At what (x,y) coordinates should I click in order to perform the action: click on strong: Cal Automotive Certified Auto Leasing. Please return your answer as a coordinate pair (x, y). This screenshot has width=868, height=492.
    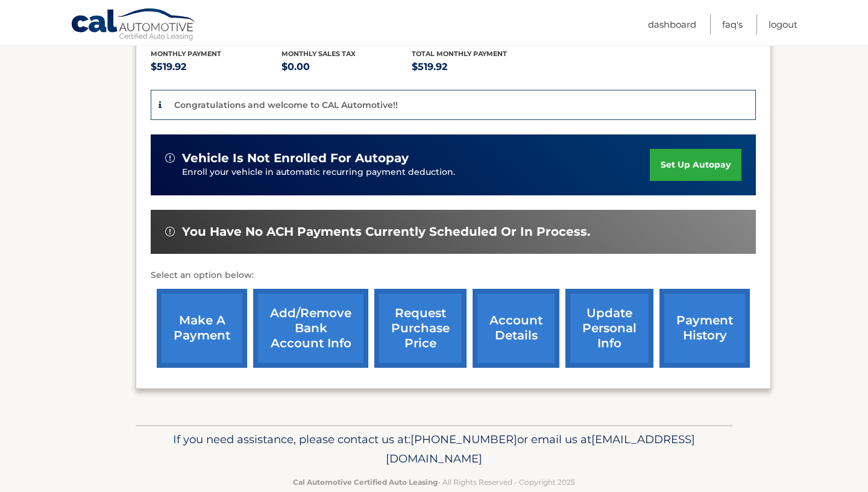
    Looking at the image, I should click on (365, 482).